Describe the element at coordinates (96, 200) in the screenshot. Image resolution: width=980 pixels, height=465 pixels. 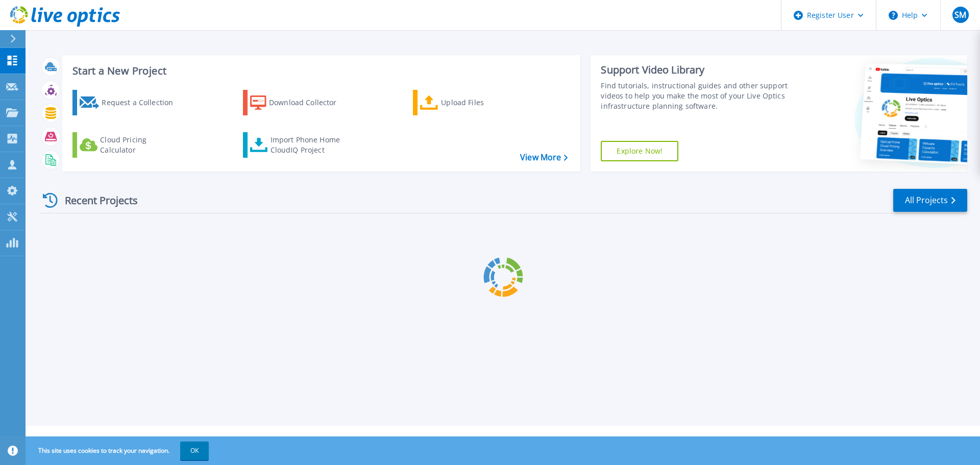
I see `div: Recent Projects` at that location.